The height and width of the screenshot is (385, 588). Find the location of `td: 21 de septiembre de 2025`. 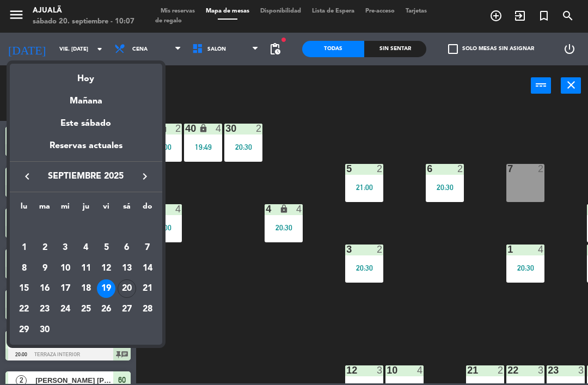

td: 21 de septiembre de 2025 is located at coordinates (148, 288).